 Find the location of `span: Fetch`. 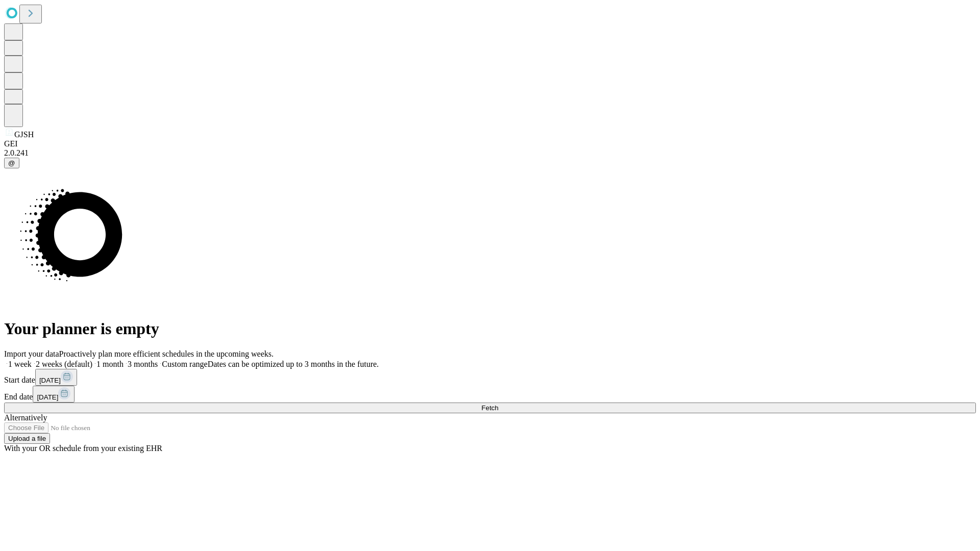

span: Fetch is located at coordinates (490, 408).